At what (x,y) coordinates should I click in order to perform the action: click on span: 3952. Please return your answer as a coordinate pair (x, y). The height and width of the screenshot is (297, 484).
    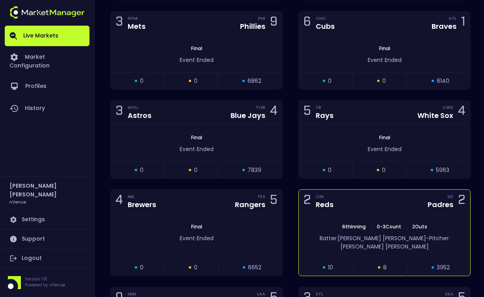
    Looking at the image, I should click on (443, 267).